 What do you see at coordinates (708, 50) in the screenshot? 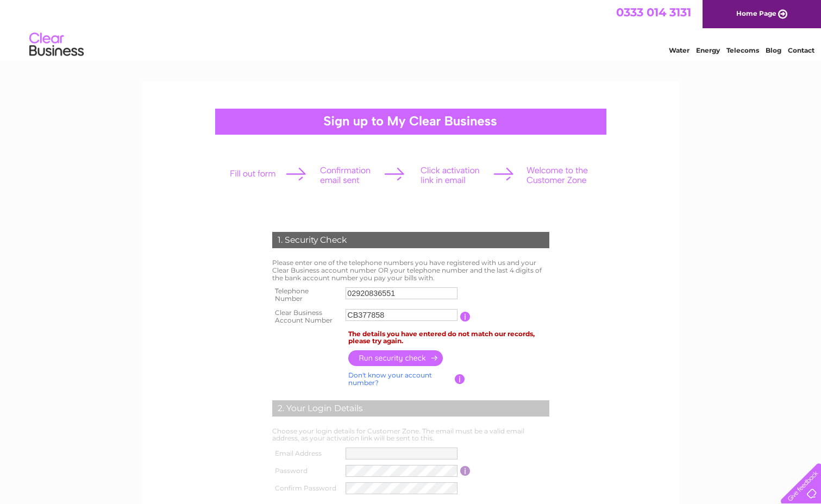
I see `a: Energy` at bounding box center [708, 50].